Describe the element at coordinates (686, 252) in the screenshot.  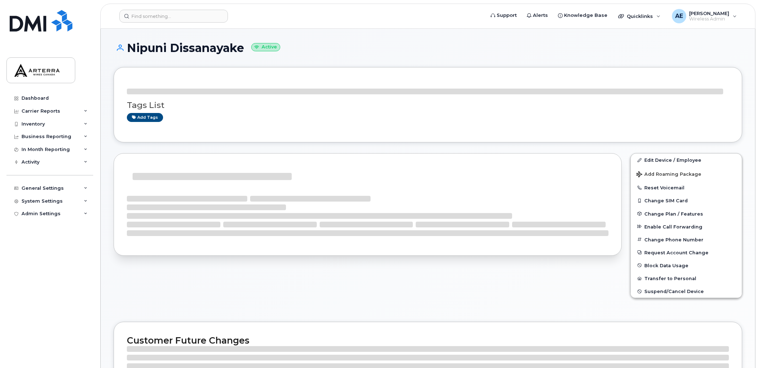
I see `button: Request Account Change` at that location.